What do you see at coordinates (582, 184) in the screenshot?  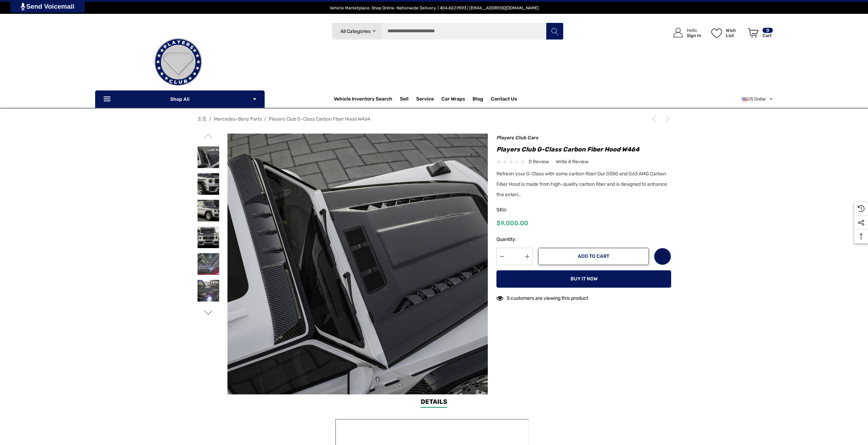 I see `span: Refresh your G-Class with some carbon fiber! Our G550 and G63 AMG Carbon Fiber Hood is made from ...` at bounding box center [582, 184].